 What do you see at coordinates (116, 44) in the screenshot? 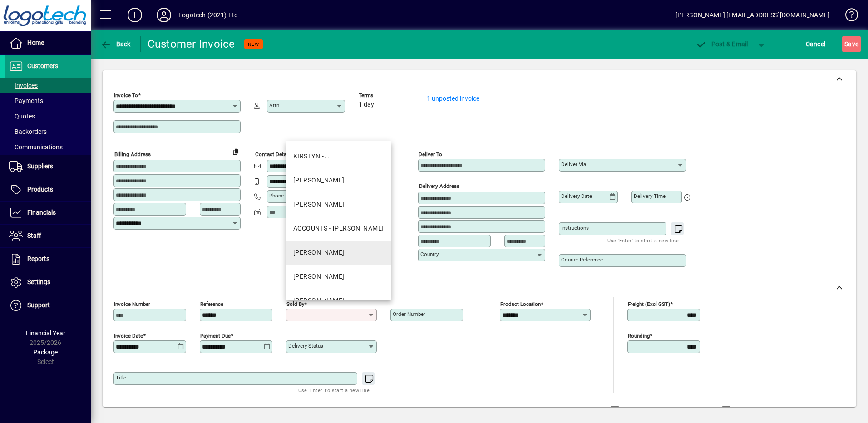
I see `app-page-header-button: Back` at bounding box center [116, 44].